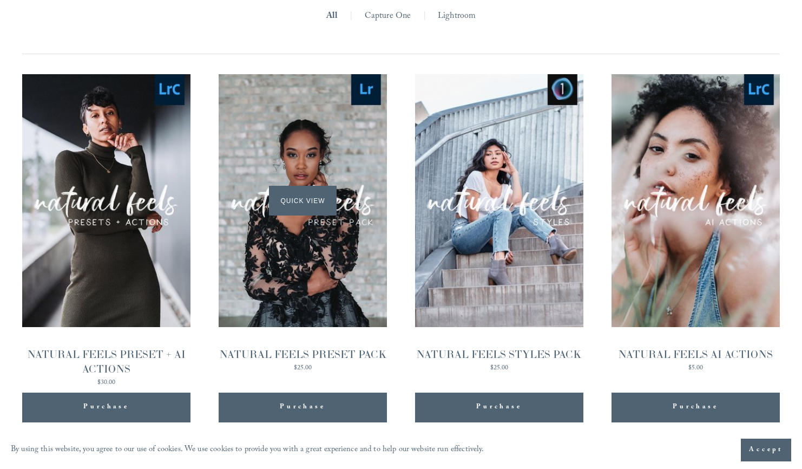 The height and width of the screenshot is (469, 802). What do you see at coordinates (766, 450) in the screenshot?
I see `span: Accept` at bounding box center [766, 450].